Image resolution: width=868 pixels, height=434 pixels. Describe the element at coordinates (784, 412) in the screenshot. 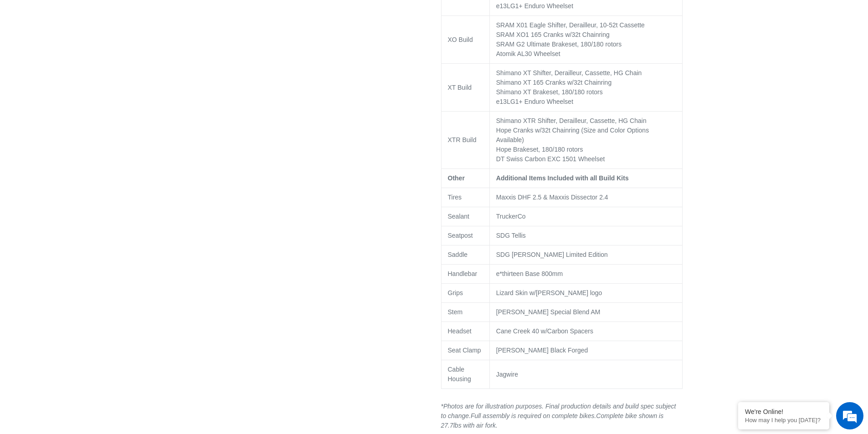

I see `div: We're Online!` at that location.